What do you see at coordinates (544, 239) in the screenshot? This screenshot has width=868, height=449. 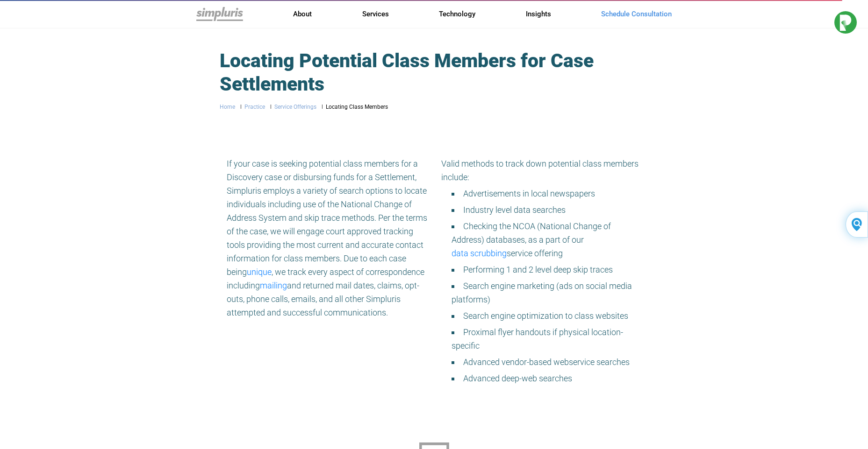 I see `li: Checking the NCOA (National Change of Address) databases, as a part of our service offering` at bounding box center [544, 239].